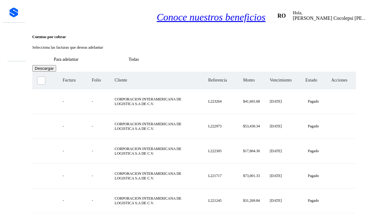  Describe the element at coordinates (340, 80) in the screenshot. I see `span: Acciones` at that location.